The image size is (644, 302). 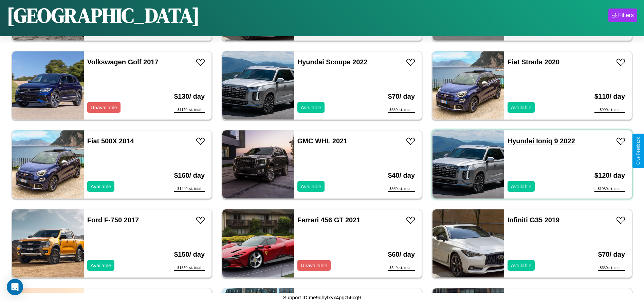 I want to click on a: Hyundai Ioniq 9 2022, so click(x=542, y=141).